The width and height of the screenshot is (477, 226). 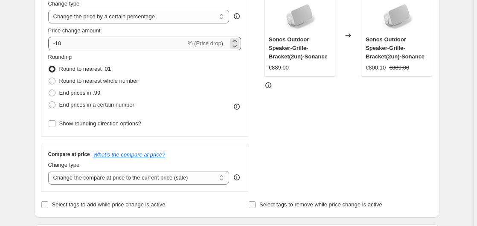 I want to click on i: What's the compare at price?, so click(x=129, y=155).